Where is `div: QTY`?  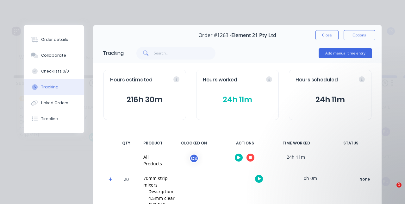
div: QTY is located at coordinates (126, 143).